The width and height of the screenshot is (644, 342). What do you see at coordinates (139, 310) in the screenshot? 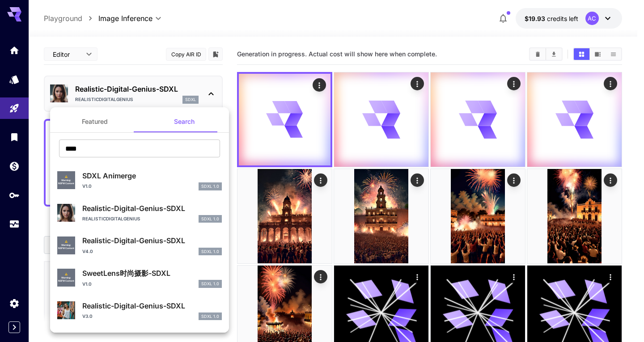
I see `div: Realistic-Digital-Genius-SDXLv3.0SDXL 1.0` at bounding box center [139, 310].